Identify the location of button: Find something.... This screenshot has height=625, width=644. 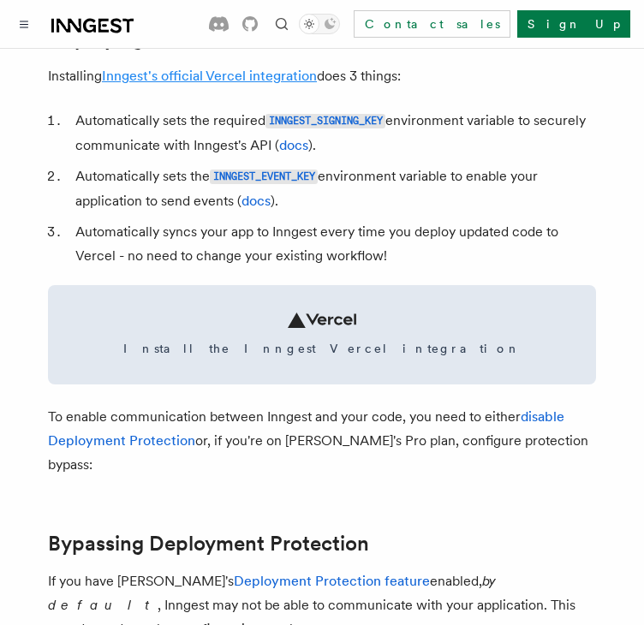
(282, 24).